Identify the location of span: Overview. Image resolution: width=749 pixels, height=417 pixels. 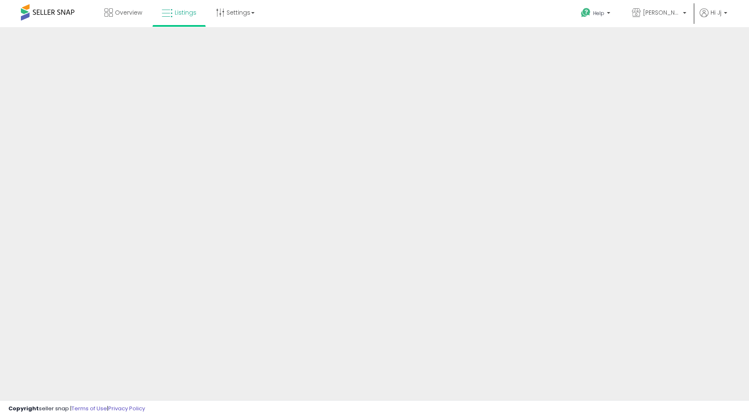
(128, 13).